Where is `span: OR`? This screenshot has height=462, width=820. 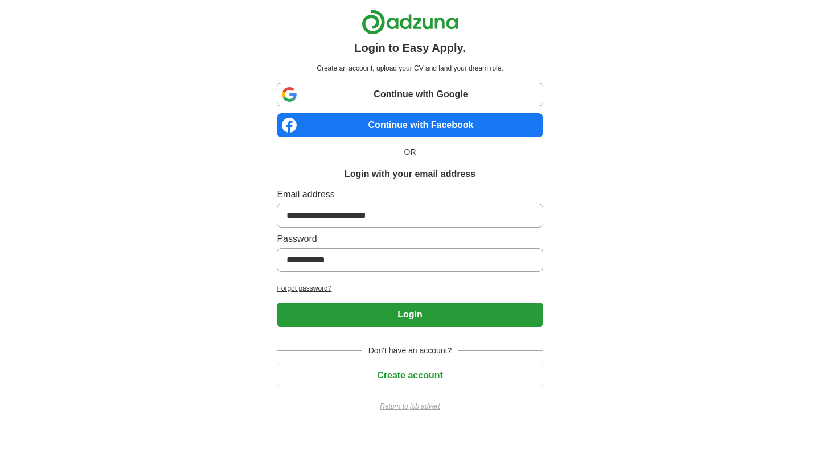 span: OR is located at coordinates (410, 152).